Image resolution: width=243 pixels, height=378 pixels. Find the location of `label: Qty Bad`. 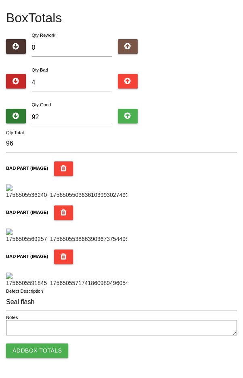

label: Qty Bad is located at coordinates (40, 70).